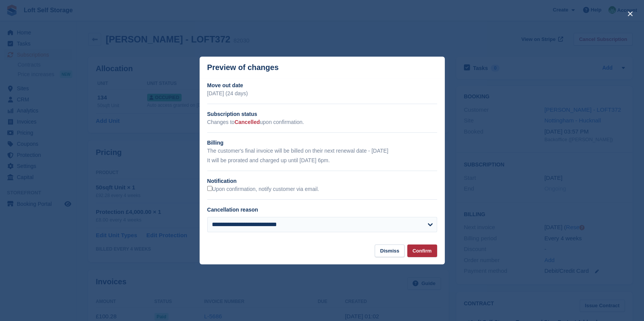 This screenshot has width=644, height=321. Describe the element at coordinates (390, 251) in the screenshot. I see `button: Dismiss` at that location.